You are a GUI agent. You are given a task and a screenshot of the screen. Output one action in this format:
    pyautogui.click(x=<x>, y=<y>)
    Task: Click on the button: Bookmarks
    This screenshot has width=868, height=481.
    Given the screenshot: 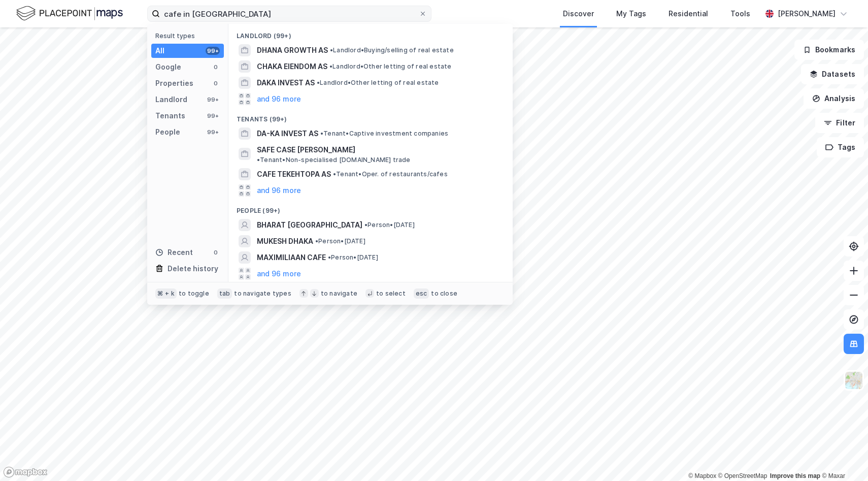 What is the action you would take?
    pyautogui.click(x=829, y=50)
    